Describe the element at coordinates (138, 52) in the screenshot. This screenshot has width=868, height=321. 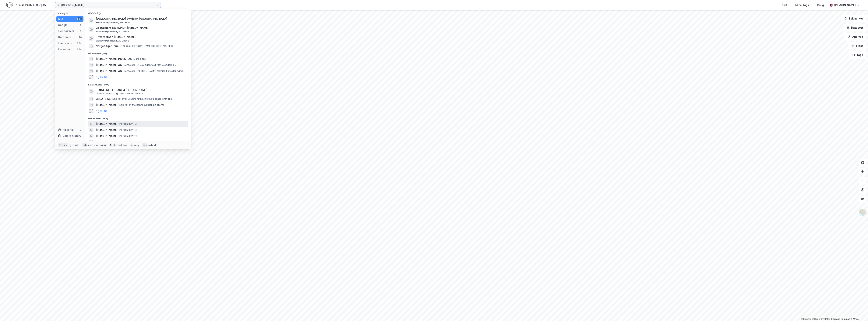
I see `div: Gårdeiere (70)` at that location.